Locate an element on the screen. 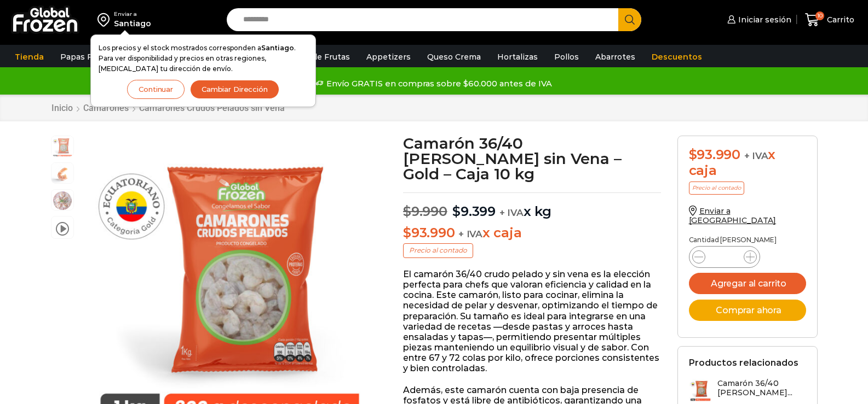 Image resolution: width=868 pixels, height=404 pixels. span: Carrito is located at coordinates (839, 20).